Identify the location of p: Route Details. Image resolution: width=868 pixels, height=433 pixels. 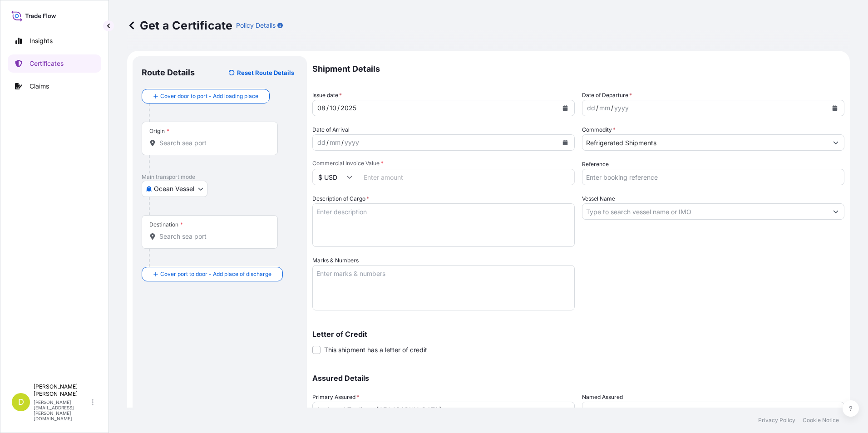
(168, 73).